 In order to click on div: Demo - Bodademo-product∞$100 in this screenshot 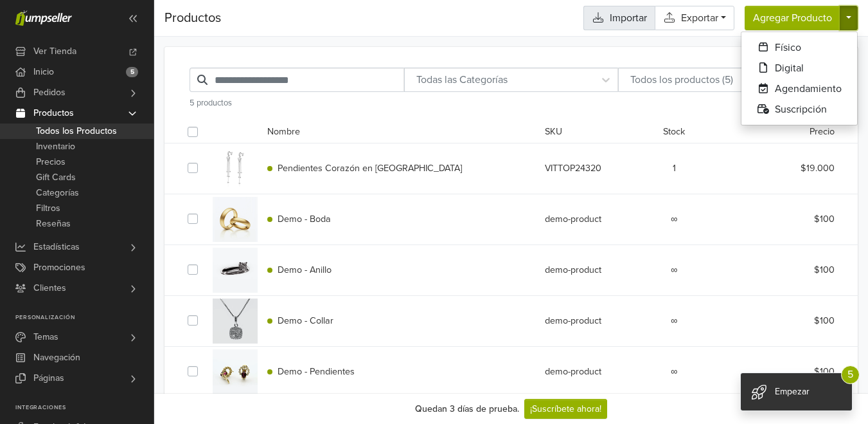, I will do `click(511, 219)`.